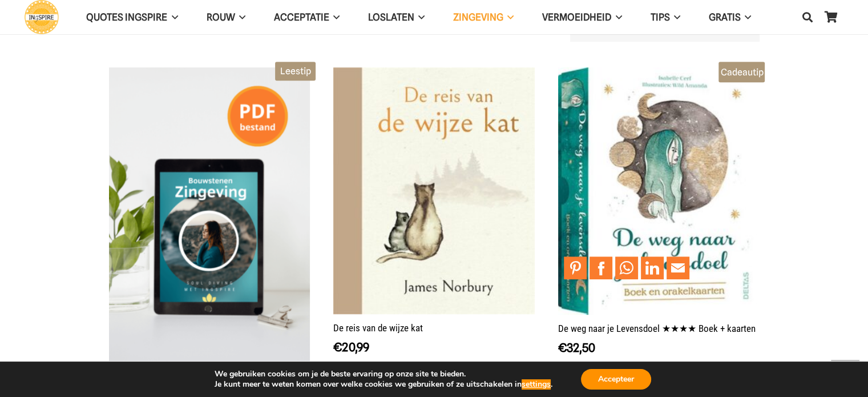 This screenshot has height=397, width=868. What do you see at coordinates (483, 17) in the screenshot?
I see `a: ZingevingZingeving Menu` at bounding box center [483, 17].